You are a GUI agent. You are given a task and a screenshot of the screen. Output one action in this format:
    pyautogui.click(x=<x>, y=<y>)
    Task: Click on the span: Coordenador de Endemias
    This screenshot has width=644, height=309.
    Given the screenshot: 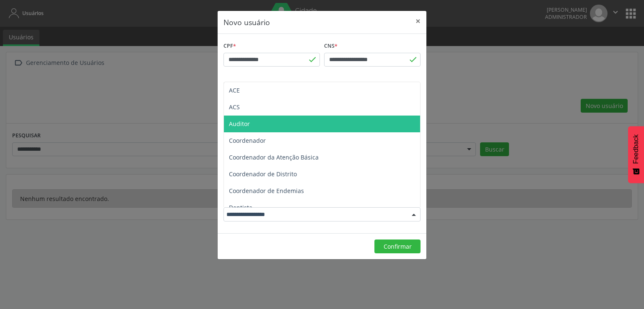 What is the action you would take?
    pyautogui.click(x=266, y=191)
    